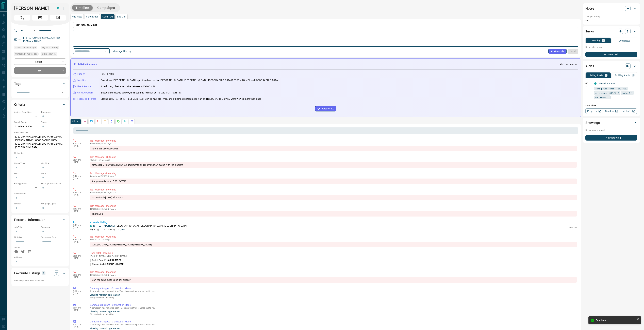 This screenshot has height=330, width=644. Describe the element at coordinates (40, 153) in the screenshot. I see `p: Motivation:` at that location.